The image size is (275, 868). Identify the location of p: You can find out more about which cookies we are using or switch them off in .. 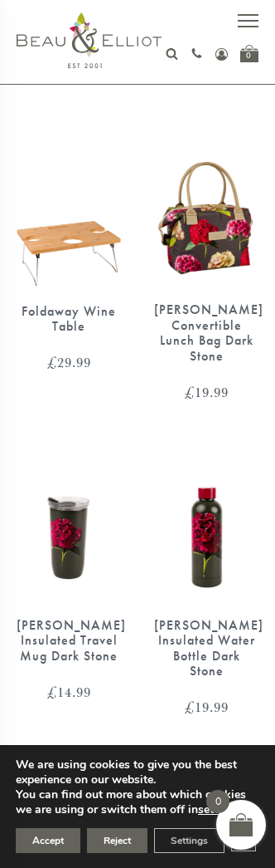
(139, 803).